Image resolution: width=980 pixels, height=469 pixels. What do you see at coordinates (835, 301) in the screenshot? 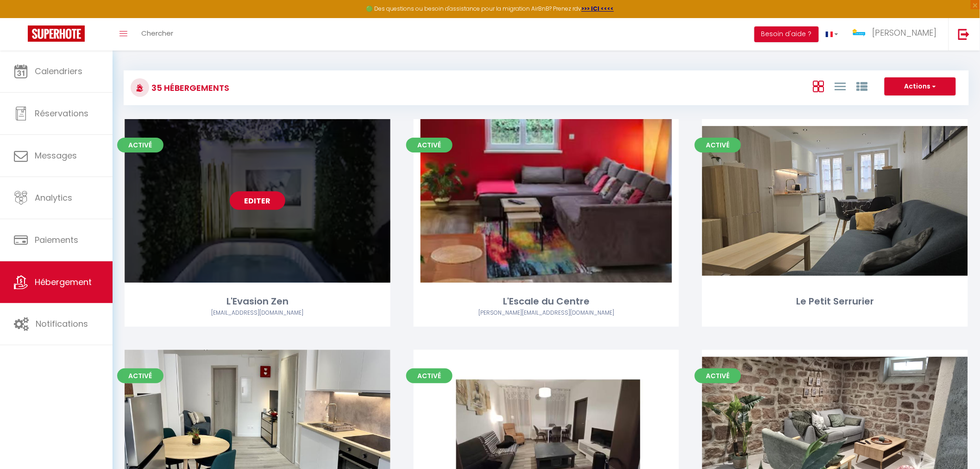
I see `div: Le Petit Serrurier` at bounding box center [835, 301].